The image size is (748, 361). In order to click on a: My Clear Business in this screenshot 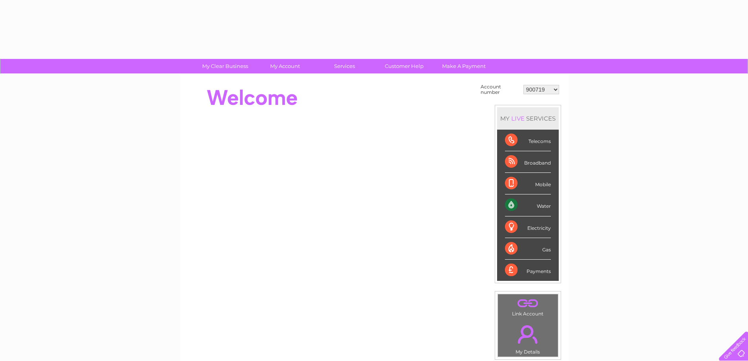, I will do `click(225, 66)`.